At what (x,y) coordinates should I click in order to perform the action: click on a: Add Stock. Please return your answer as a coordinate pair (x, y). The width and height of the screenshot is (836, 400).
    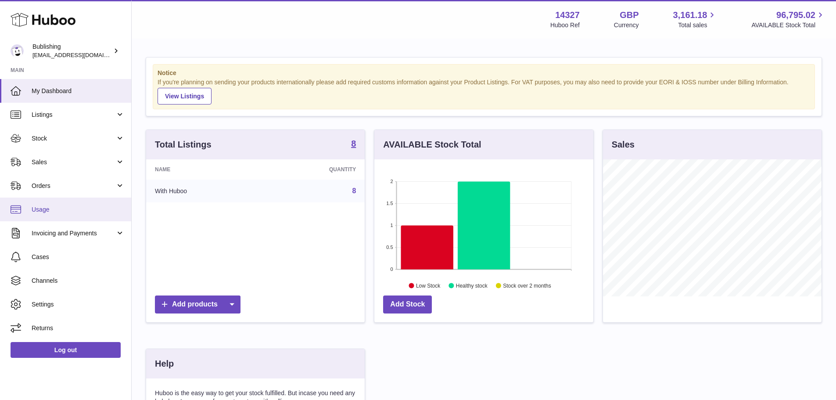
    Looking at the image, I should click on (407, 304).